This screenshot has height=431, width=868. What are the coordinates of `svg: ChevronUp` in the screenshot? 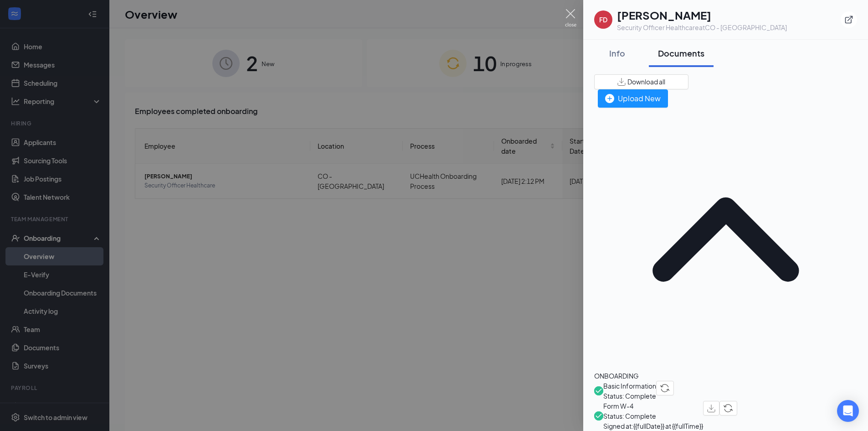 It's located at (725, 239).